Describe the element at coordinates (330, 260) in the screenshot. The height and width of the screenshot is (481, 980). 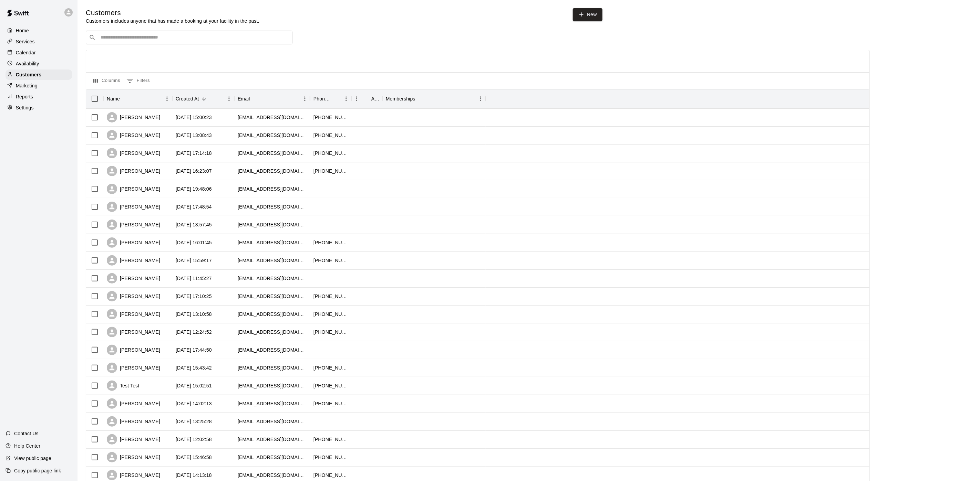
I see `div: +15165671623` at that location.